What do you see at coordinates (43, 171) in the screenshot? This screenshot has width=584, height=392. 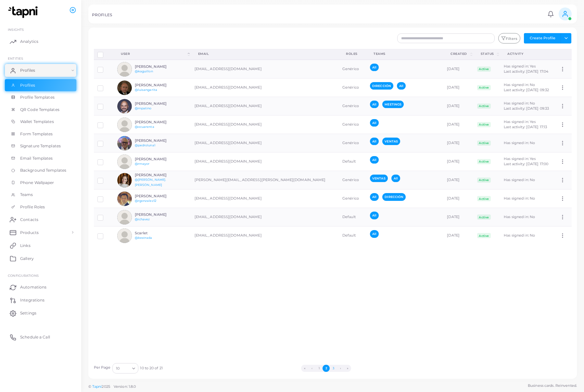 I see `span: Background Templates` at bounding box center [43, 171].